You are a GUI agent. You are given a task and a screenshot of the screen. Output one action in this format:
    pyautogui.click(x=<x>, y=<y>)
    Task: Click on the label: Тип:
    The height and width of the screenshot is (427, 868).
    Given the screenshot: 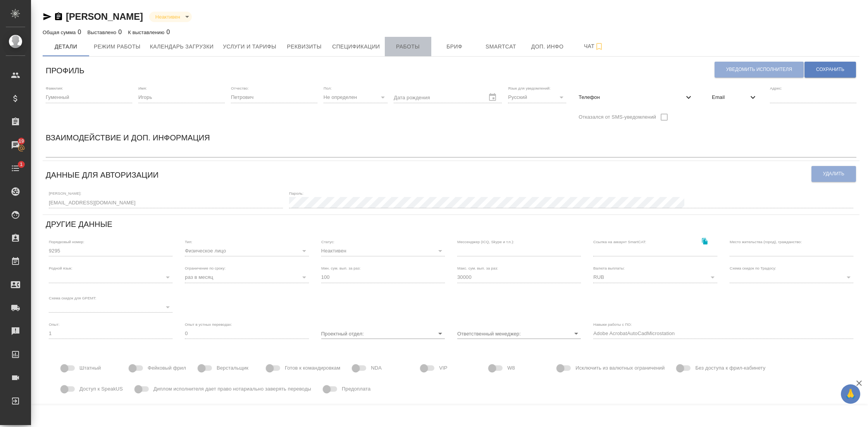 What is the action you would take?
    pyautogui.click(x=188, y=242)
    